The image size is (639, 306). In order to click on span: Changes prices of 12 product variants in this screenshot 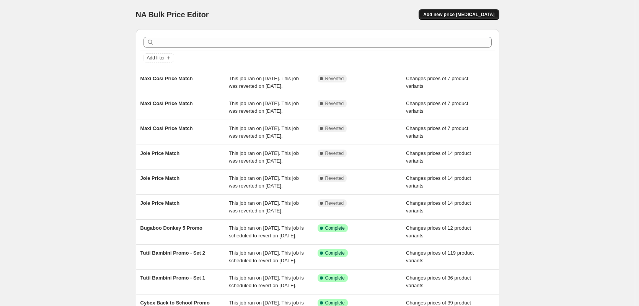, I will do `click(439, 231)`.